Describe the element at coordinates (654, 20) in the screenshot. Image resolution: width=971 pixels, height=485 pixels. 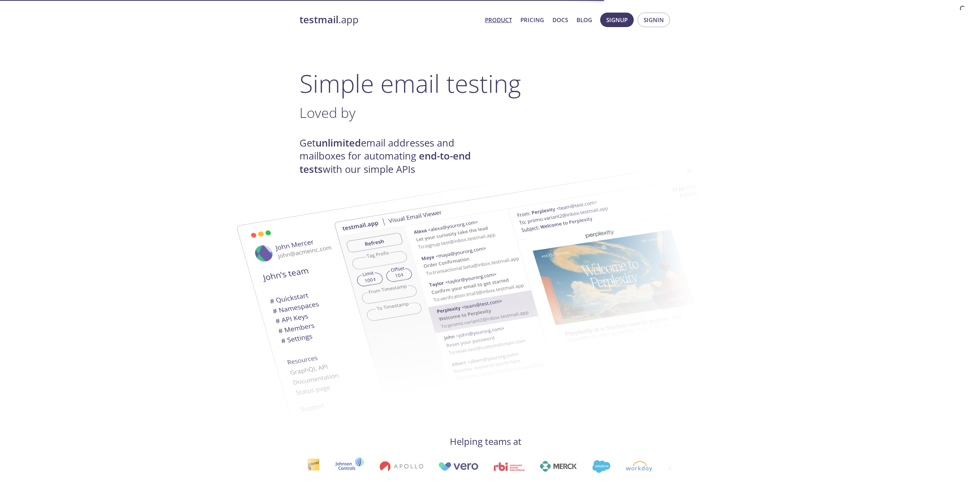
I see `button: Signin` at that location.